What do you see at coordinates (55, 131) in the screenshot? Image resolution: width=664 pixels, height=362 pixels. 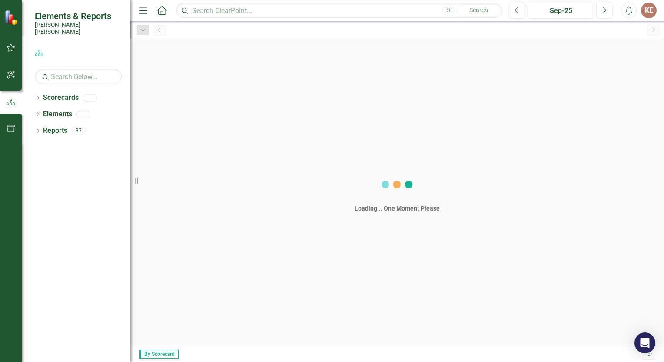 I see `a: Reports` at bounding box center [55, 131].